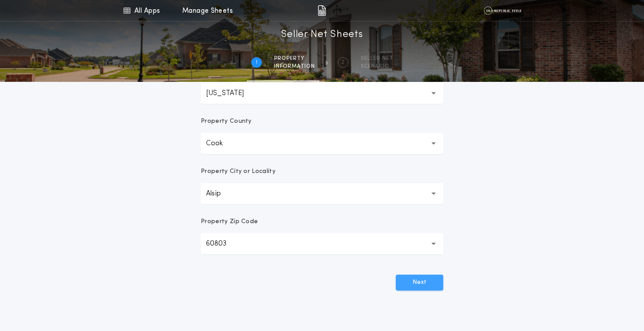 Image resolution: width=644 pixels, height=331 pixels. What do you see at coordinates (238, 172) in the screenshot?
I see `p: Property City or Locality` at bounding box center [238, 172].